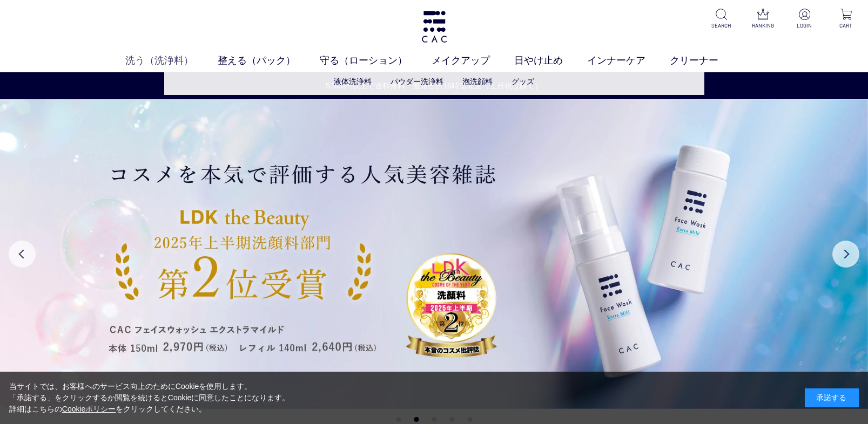 Image resolution: width=868 pixels, height=424 pixels. What do you see at coordinates (417, 82) in the screenshot?
I see `a: パウダー洗浄料` at bounding box center [417, 82].